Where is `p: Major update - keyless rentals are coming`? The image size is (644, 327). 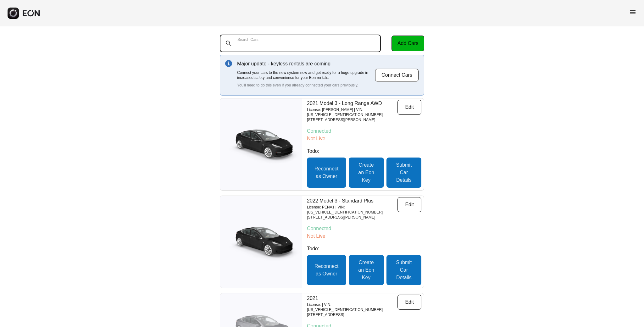 p: Major update - keyless rentals are coming is located at coordinates (306, 64).